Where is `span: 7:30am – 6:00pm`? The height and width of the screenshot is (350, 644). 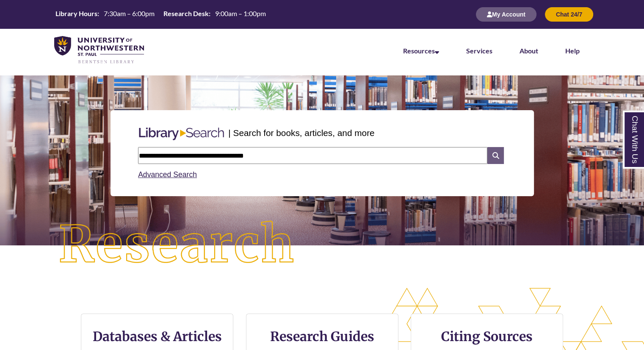 span: 7:30am – 6:00pm is located at coordinates (129, 13).